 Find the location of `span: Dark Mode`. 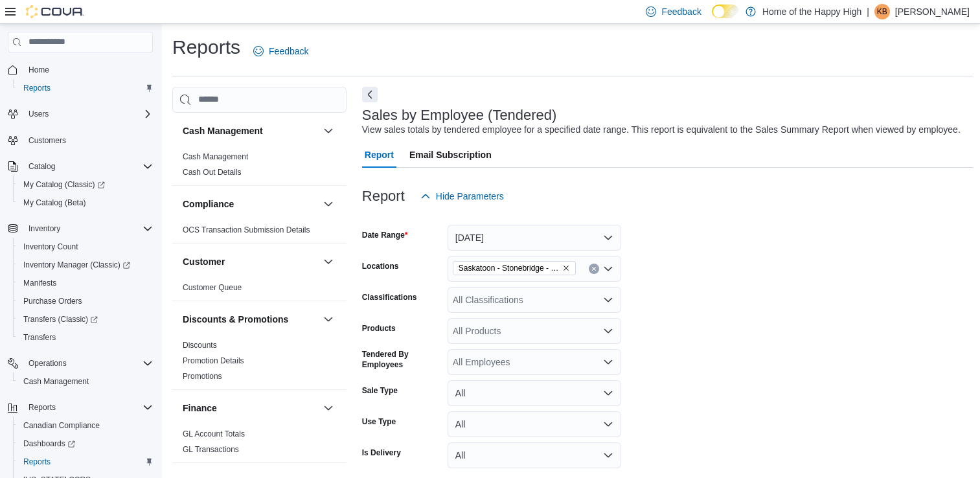

span: Dark Mode is located at coordinates (712, 18).